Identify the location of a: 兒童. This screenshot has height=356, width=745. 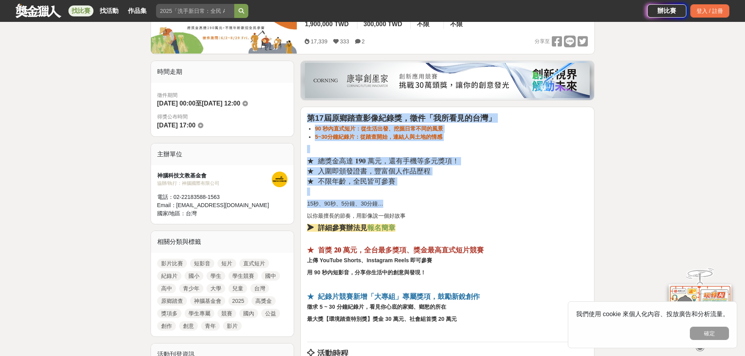
(238, 289).